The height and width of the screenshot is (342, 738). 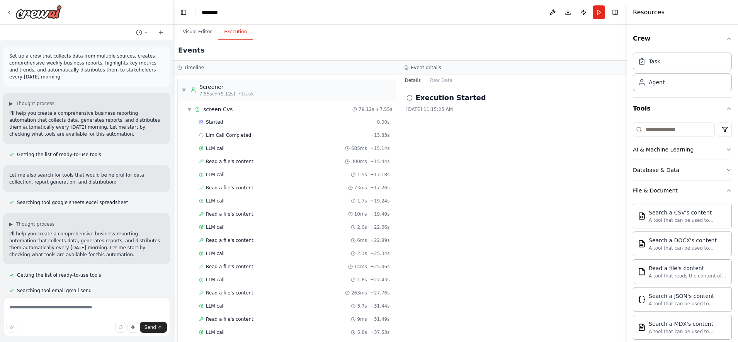 I want to click on h3: Timeline, so click(x=194, y=68).